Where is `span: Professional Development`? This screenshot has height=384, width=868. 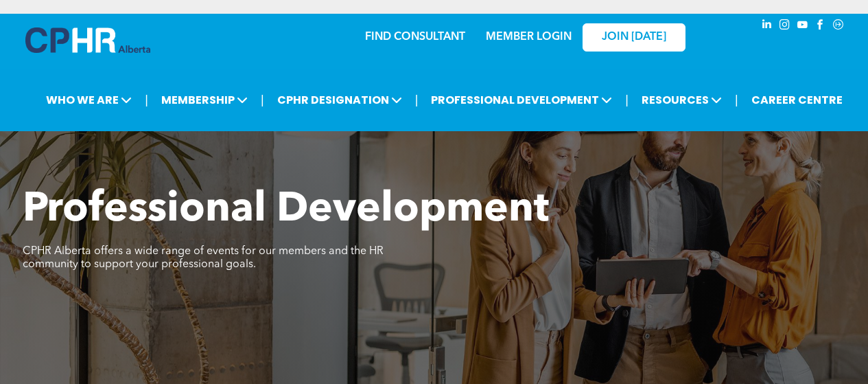 span: Professional Development is located at coordinates (285, 210).